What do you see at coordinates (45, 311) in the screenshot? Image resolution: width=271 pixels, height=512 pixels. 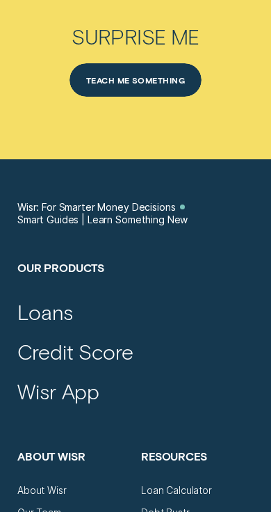 I see `div: Loans` at bounding box center [45, 311].